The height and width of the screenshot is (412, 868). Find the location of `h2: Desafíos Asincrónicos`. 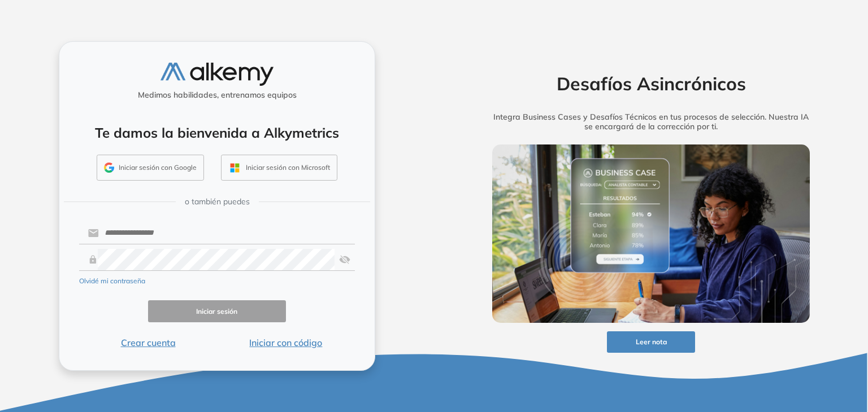

h2: Desafíos Asincrónicos is located at coordinates (651, 84).